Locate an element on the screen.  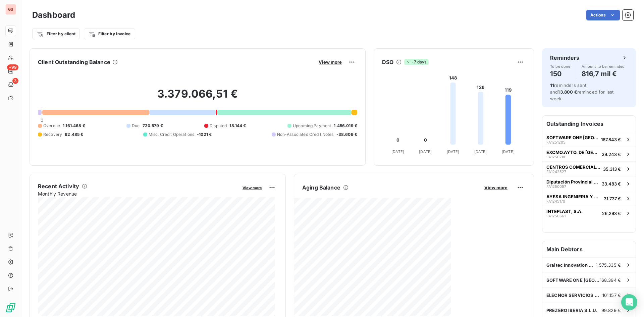
button: INTEPLAST, S.A.FA125066126.293 € is located at coordinates (589, 213).